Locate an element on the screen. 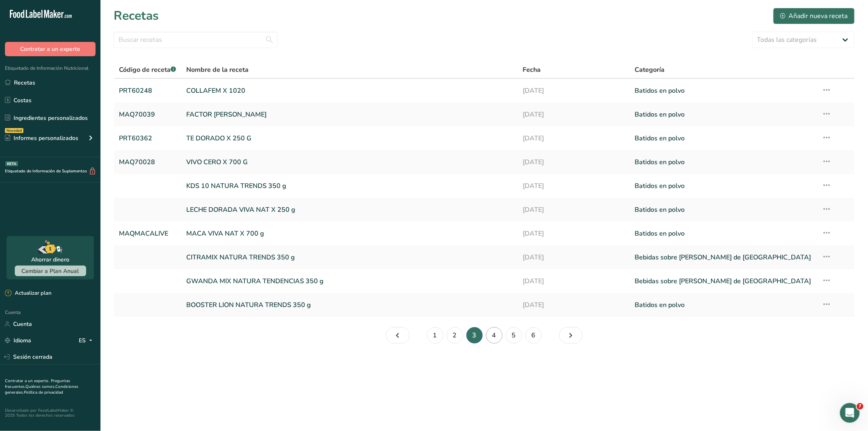 This screenshot has width=868, height=431. font: VIVO CERO X 700 G is located at coordinates (217, 162).